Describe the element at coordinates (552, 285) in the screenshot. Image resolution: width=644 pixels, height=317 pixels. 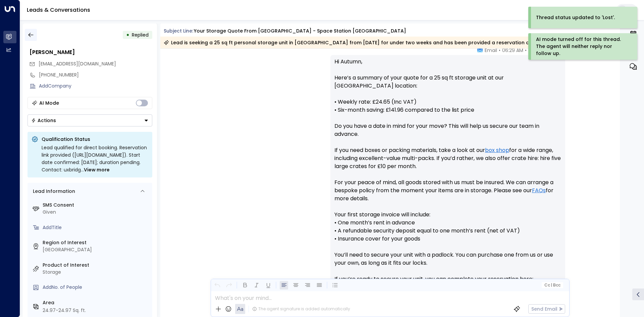
I see `span: Cc Bcc` at that location.